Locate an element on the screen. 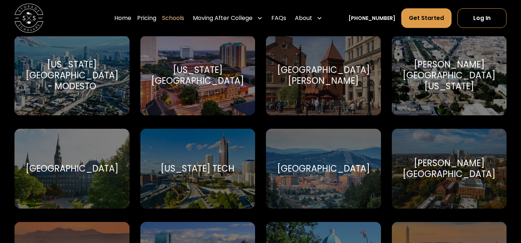 The width and height of the screenshot is (521, 243). a: Get Started is located at coordinates (427, 18).